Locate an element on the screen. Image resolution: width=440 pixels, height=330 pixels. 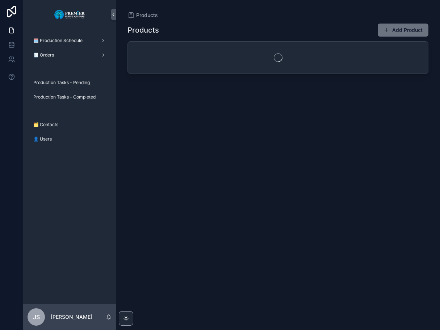
a: Production Tasks - Pending is located at coordinates (70, 83).